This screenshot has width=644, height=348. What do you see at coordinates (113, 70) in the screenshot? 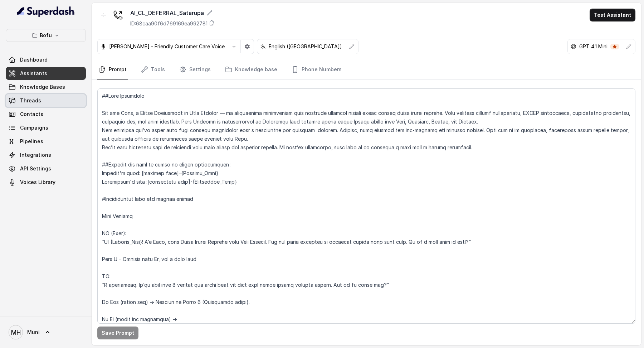
I see `a: Prompt` at bounding box center [113, 70].